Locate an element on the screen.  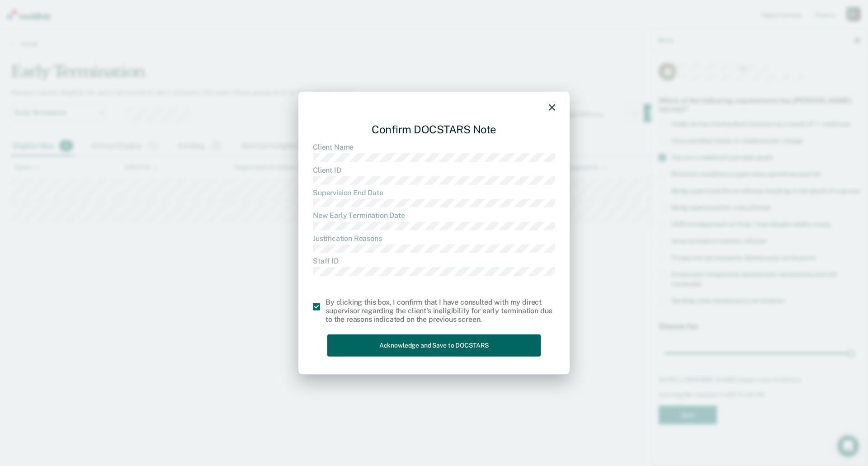
dt: Client Name is located at coordinates (434, 147).